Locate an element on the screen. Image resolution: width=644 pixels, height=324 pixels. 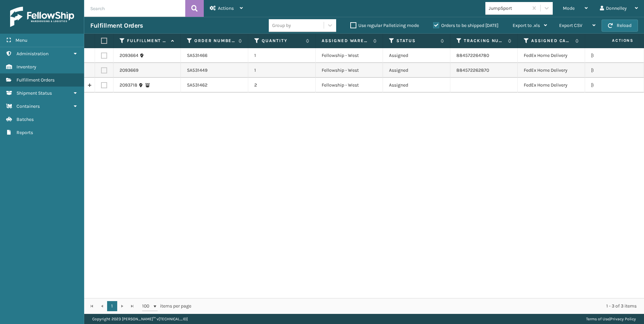
img: logo is located at coordinates (42, 17).